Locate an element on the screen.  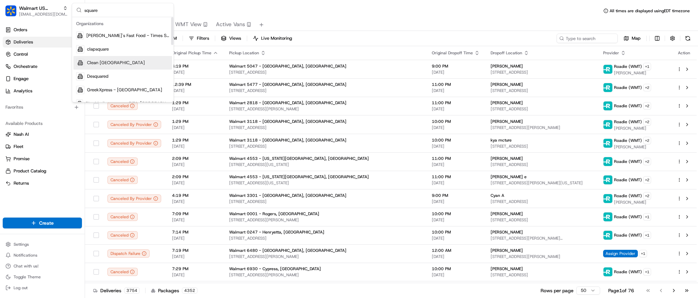
button: Views is located at coordinates (231, 38).